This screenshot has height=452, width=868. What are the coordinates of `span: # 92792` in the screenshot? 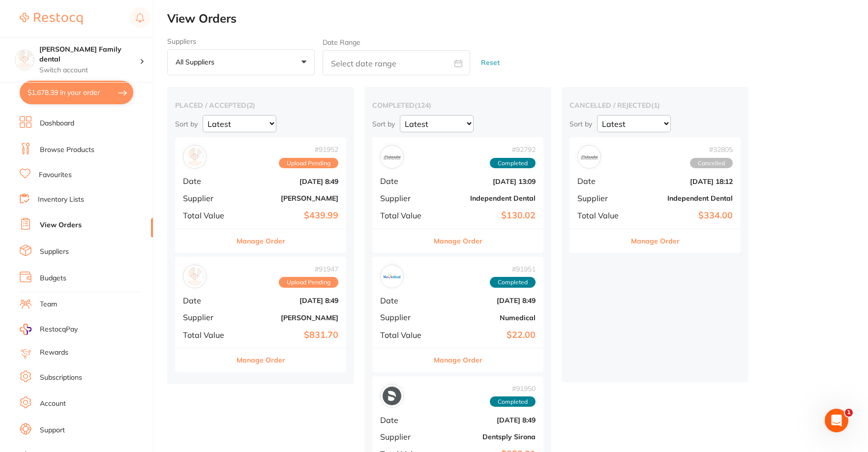 It's located at (513, 149).